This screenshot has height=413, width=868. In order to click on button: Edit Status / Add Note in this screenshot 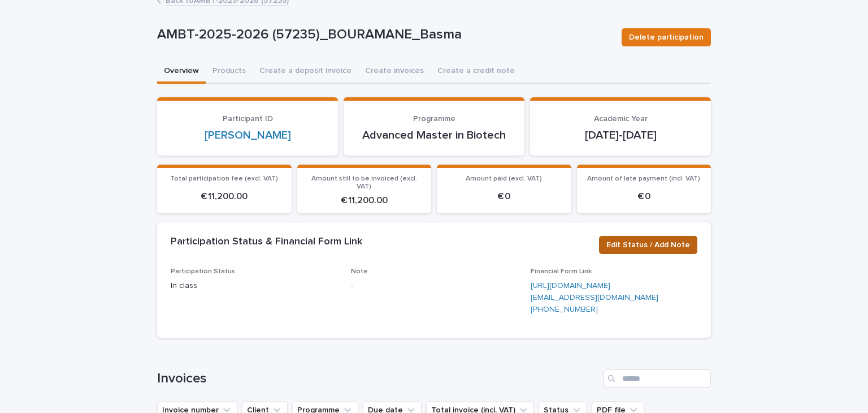, I will do `click(648, 245)`.